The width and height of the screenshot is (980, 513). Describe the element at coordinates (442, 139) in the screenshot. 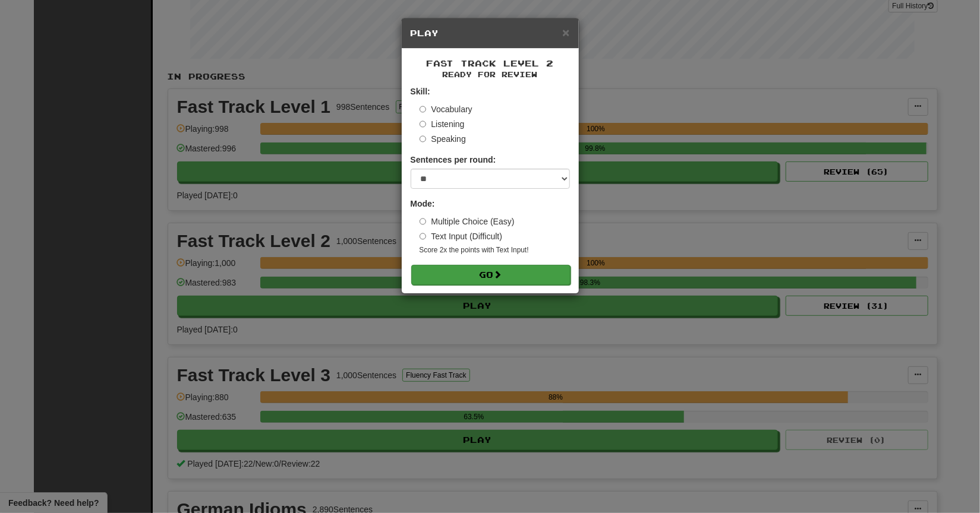

I see `label: Speaking` at that location.